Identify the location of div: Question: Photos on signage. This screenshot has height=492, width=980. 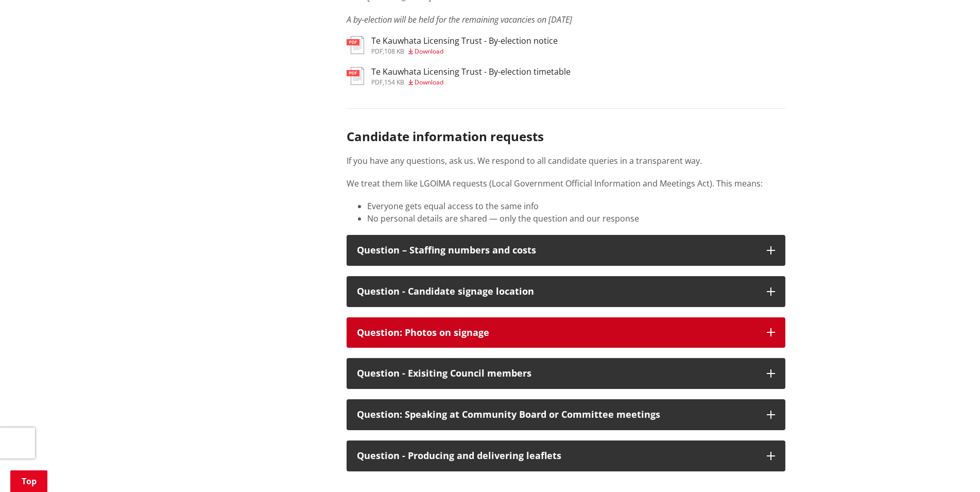
(556, 333).